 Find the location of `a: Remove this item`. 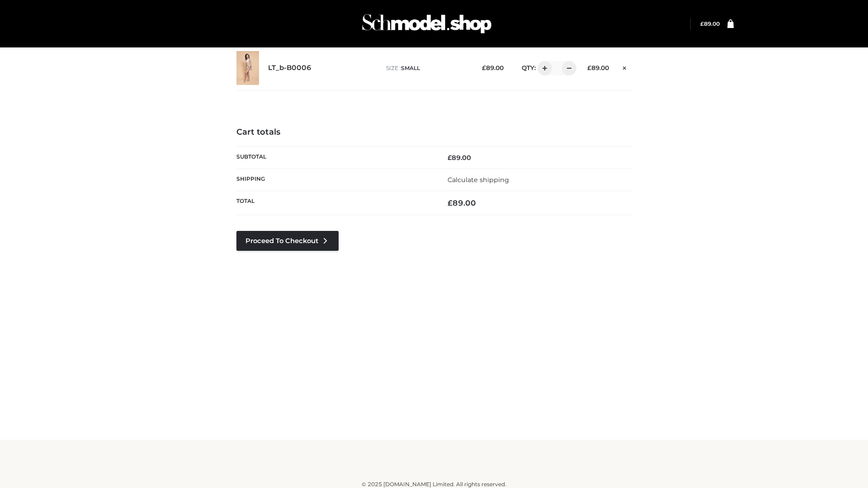

a: Remove this item is located at coordinates (625, 67).